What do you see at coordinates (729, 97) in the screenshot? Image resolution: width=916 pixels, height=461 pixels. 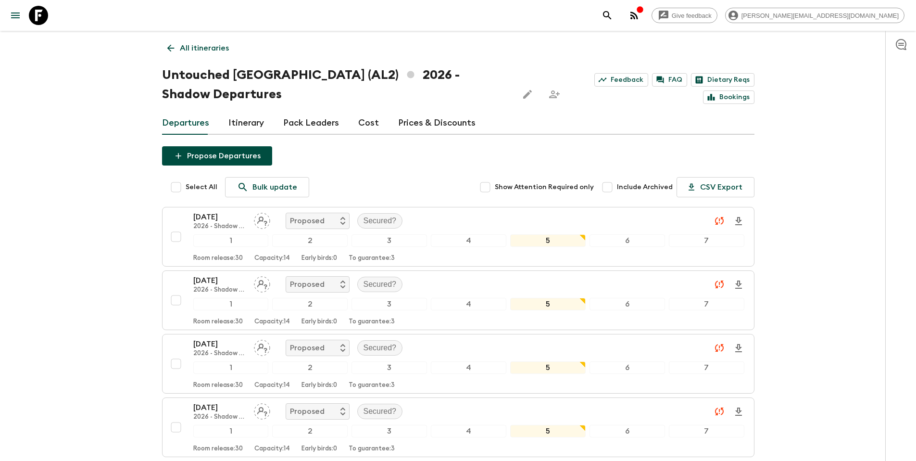 I see `a: Bookings` at bounding box center [729, 97].